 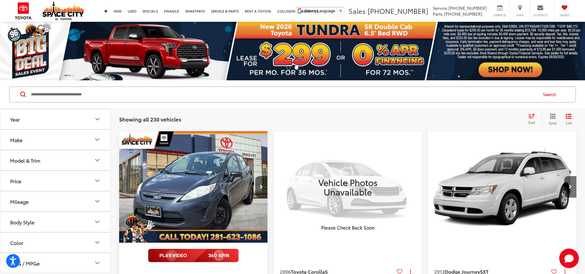 I want to click on input: Search by Make, Model, or Keyword, so click(x=284, y=95).